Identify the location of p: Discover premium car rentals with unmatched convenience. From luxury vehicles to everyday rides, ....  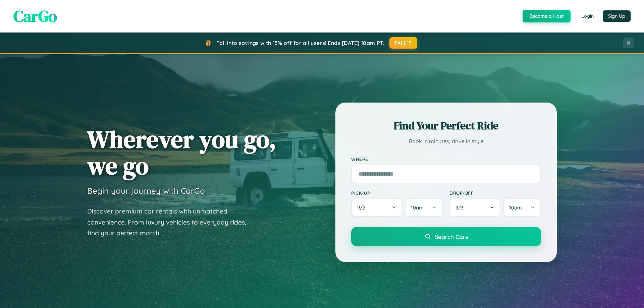
(171, 222).